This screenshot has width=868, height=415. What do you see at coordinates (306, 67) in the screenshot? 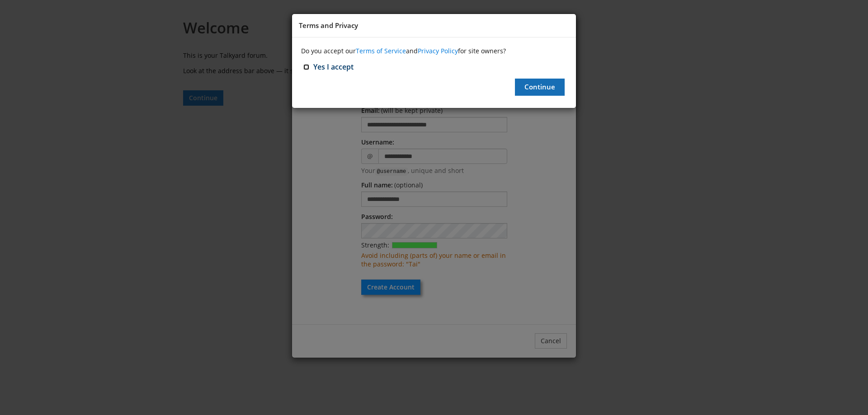
I see `input: Yes I accept` at bounding box center [306, 67].